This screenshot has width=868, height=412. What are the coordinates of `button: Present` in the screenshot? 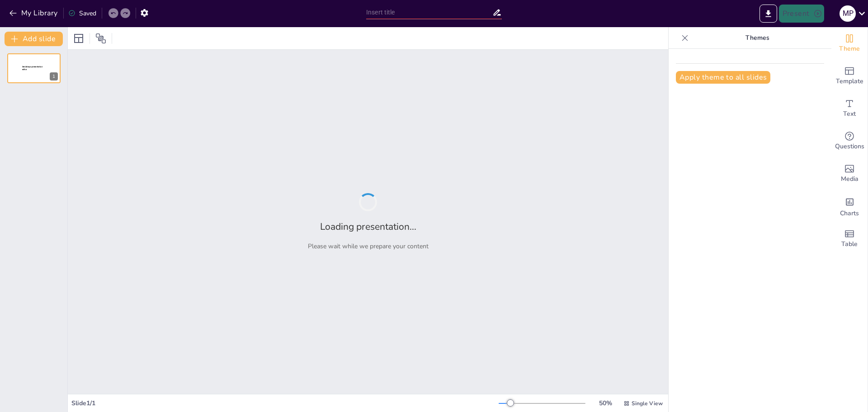 It's located at (801, 14).